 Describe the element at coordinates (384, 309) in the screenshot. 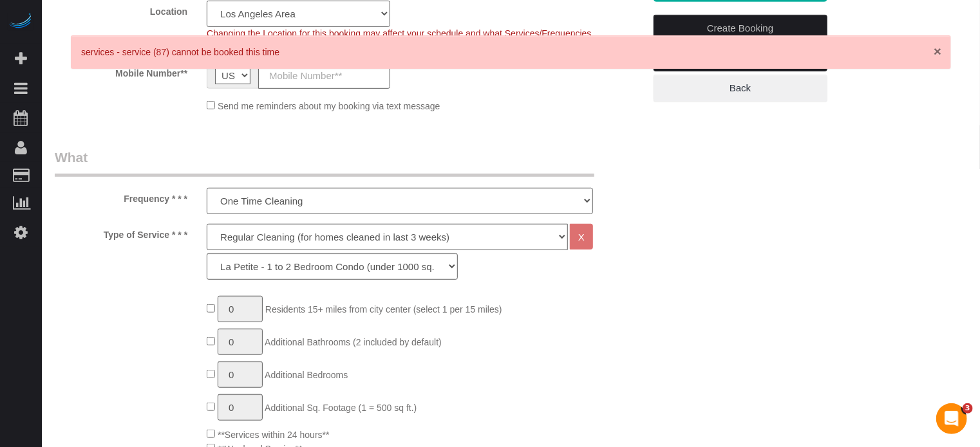

I see `span: Residents 15+ miles from city center (select 1 per 15 miles)` at that location.